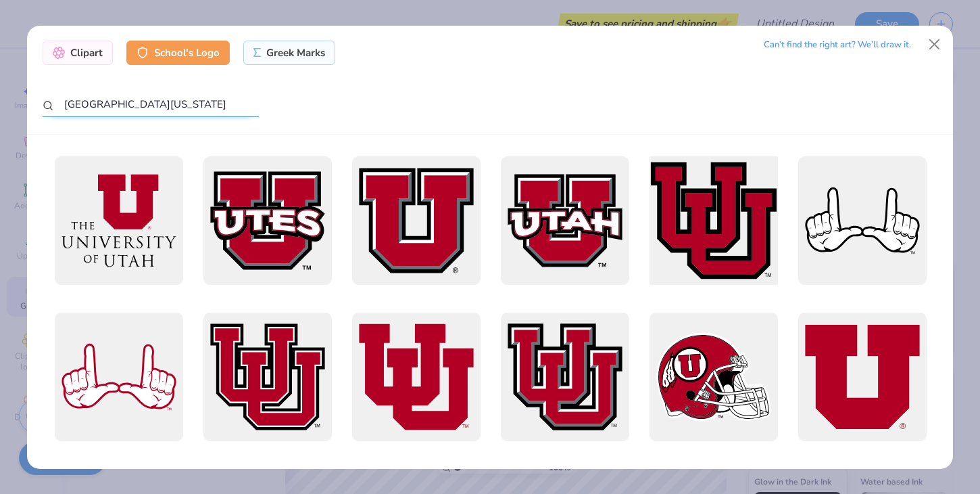  Describe the element at coordinates (150, 104) in the screenshot. I see `input: Search by name` at that location.